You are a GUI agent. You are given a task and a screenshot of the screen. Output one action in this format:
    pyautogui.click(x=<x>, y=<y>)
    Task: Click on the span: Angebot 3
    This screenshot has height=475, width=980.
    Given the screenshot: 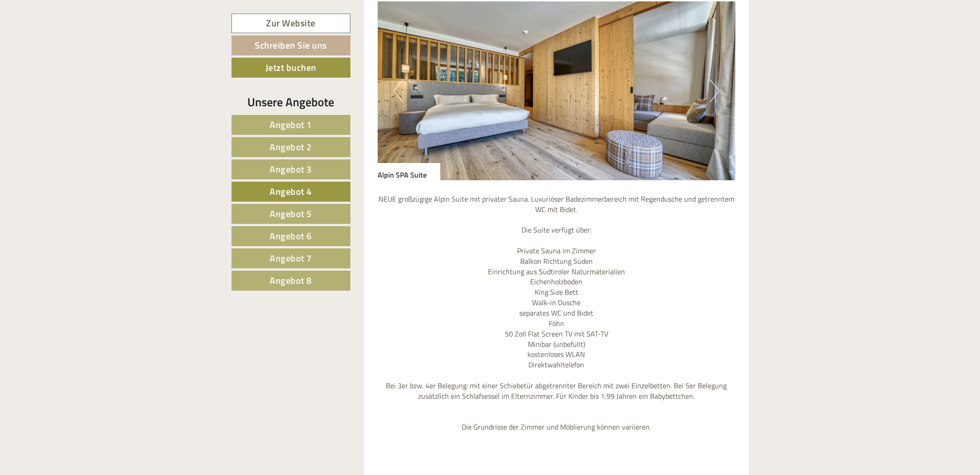 What is the action you would take?
    pyautogui.click(x=290, y=169)
    